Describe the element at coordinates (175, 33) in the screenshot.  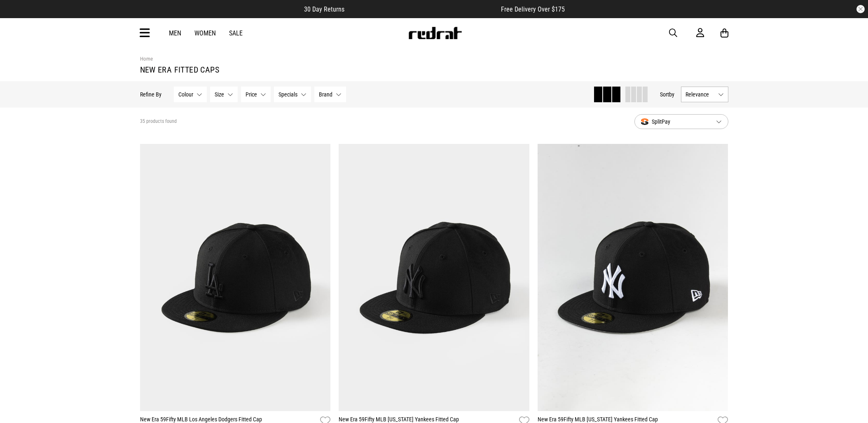
I see `a: Men` at that location.